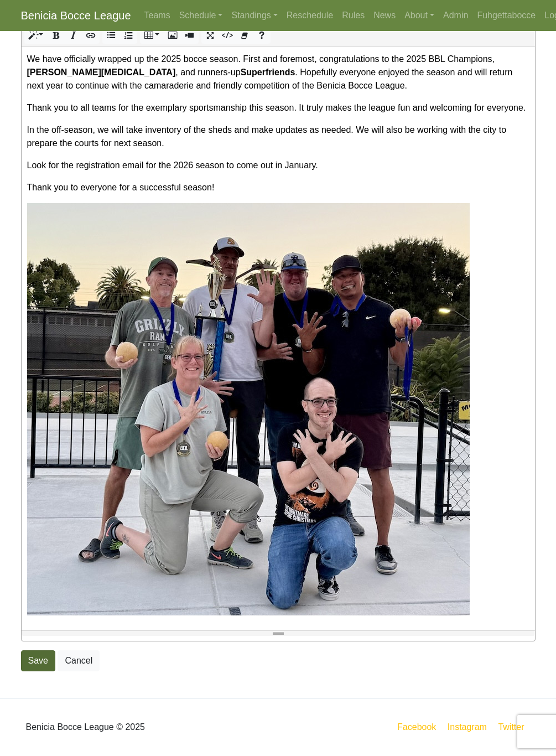 This screenshot has height=756, width=556. I want to click on button: Bold (⌘+B), so click(56, 35).